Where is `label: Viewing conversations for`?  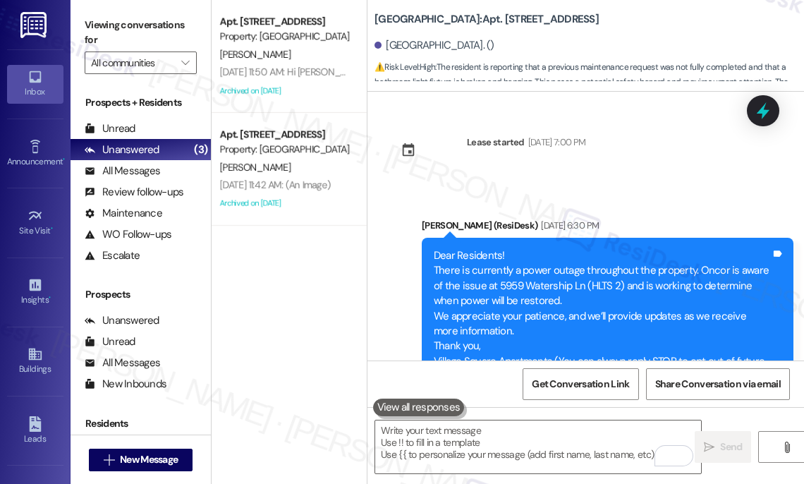 label: Viewing conversations for is located at coordinates (140, 32).